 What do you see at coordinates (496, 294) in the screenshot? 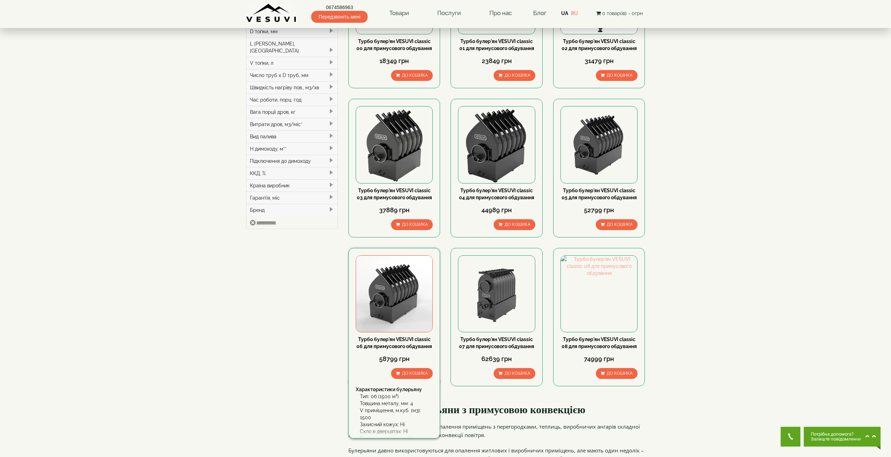
I see `img: Турбо булер'ян VESUVI classic 07 для примусового обдування` at bounding box center [496, 294].